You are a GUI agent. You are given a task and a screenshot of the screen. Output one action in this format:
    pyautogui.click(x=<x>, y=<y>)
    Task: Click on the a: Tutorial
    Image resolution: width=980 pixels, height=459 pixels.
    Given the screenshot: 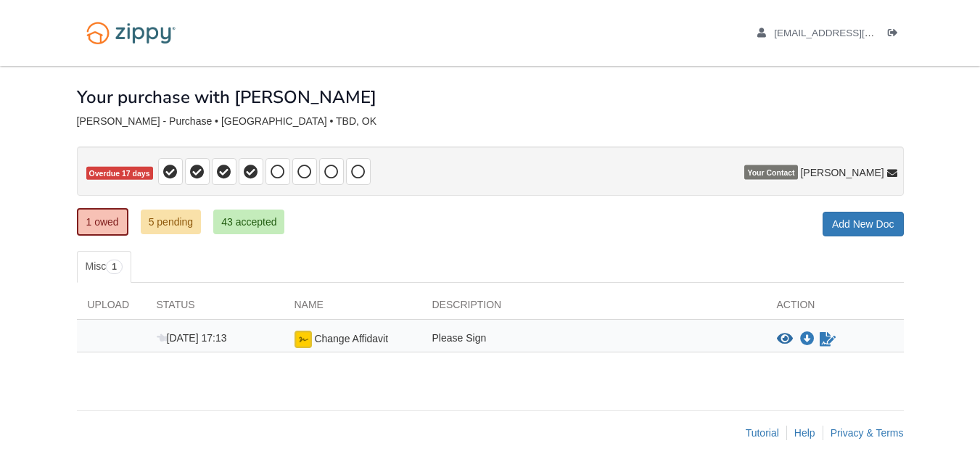 What is the action you would take?
    pyautogui.click(x=762, y=433)
    